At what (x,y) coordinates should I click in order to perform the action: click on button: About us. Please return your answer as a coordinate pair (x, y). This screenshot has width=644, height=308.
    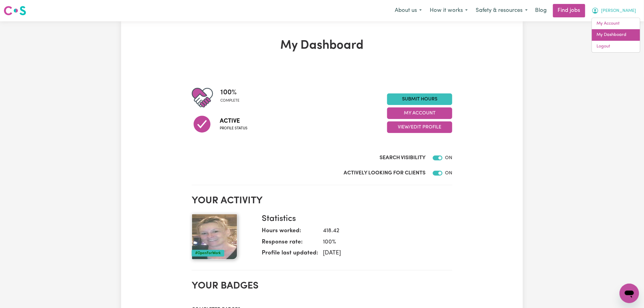
    Looking at the image, I should click on (408, 11).